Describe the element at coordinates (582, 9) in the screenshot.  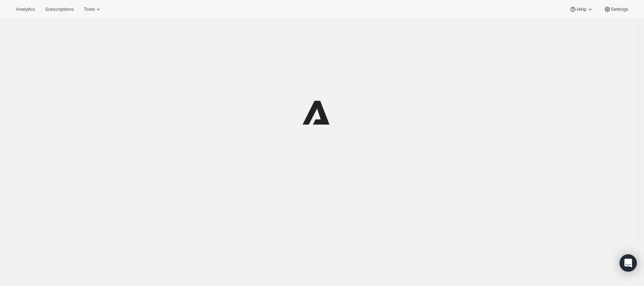
I see `span: Help` at that location.